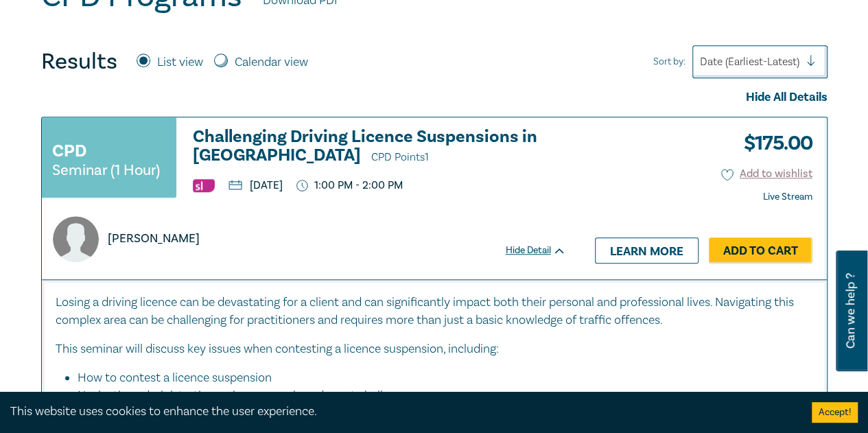  I want to click on label: Calendar view, so click(271, 62).